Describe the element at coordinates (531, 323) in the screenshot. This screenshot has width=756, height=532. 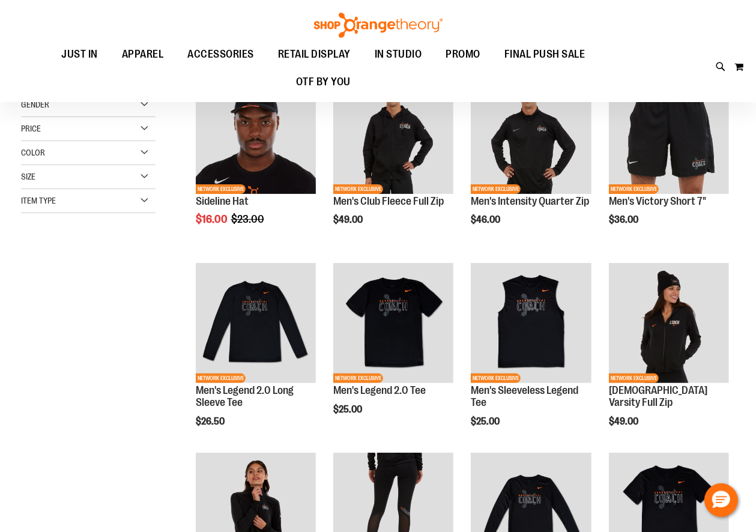
I see `a: OTF Mens Coach FA23 Legend Sleeveless Tee - Black primary imageNETWORK EXCLUSIVE` at that location.